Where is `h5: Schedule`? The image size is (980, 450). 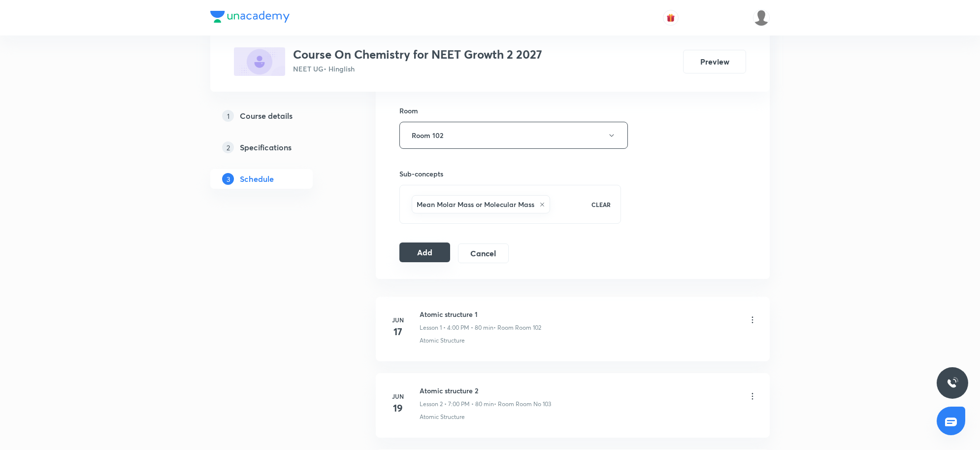 h5: Schedule is located at coordinates (257, 179).